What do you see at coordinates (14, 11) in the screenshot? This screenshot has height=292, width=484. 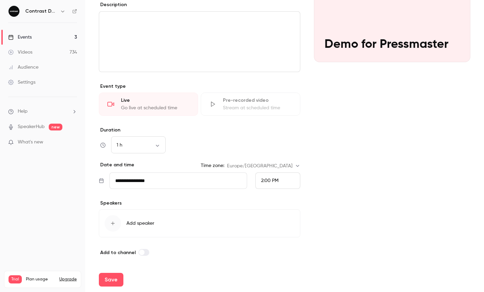 I see `img: Contrast Demos` at bounding box center [14, 11].